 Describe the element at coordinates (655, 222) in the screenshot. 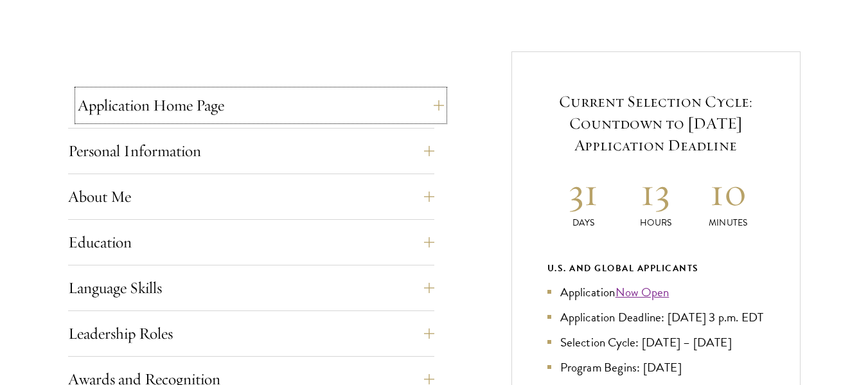

I see `p: Hours` at that location.